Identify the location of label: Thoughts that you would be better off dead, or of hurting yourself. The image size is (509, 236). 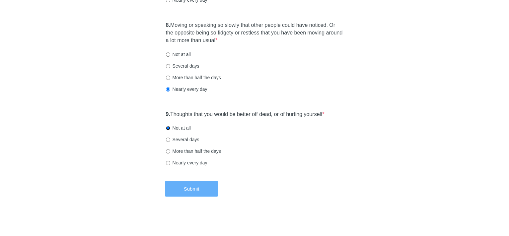
(245, 115).